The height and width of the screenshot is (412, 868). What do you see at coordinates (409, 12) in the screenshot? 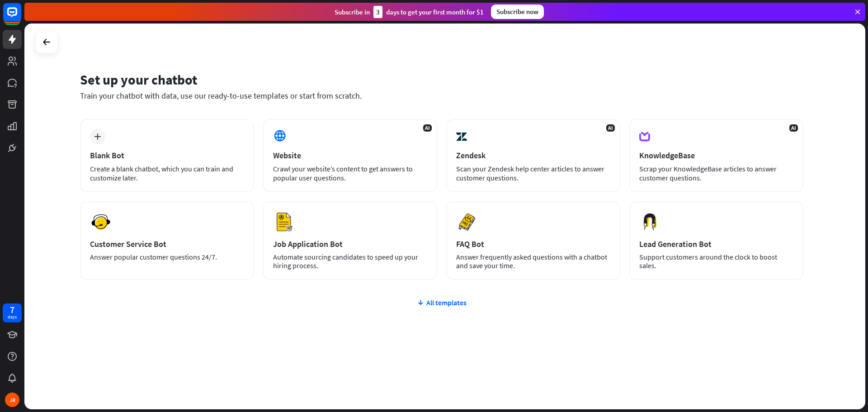
I see `div: Subscribe in days to get your first month for $1` at bounding box center [409, 12].